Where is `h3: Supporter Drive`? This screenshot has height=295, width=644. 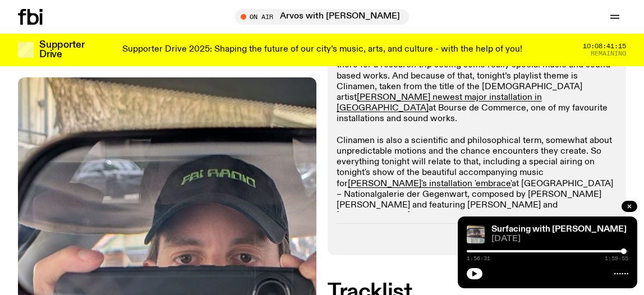 h3: Supporter Drive is located at coordinates (62, 50).